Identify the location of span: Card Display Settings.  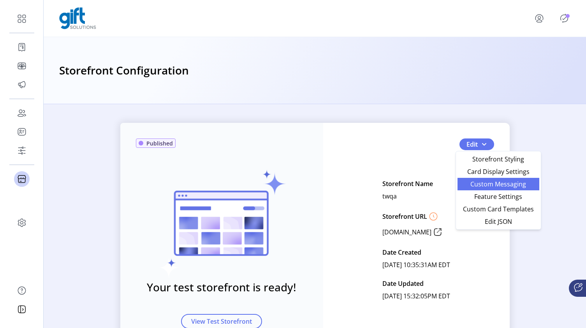
(499, 171).